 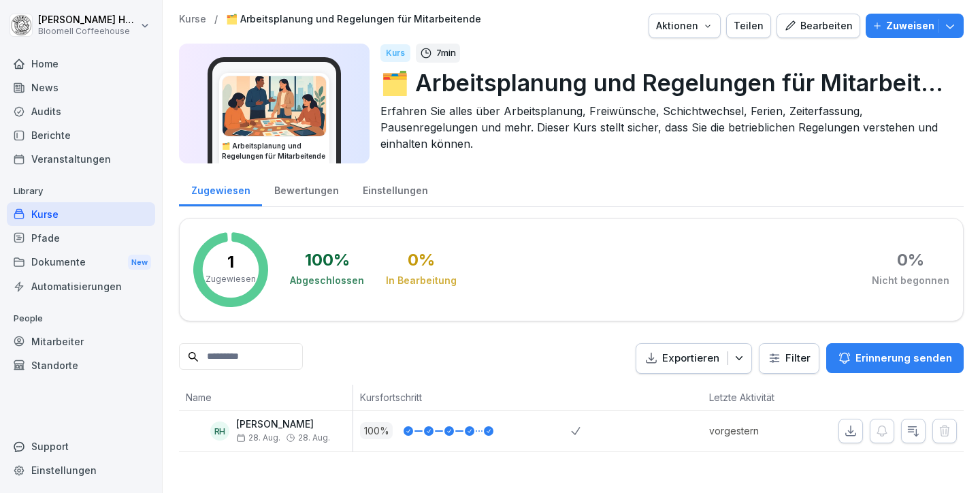 I want to click on div: New, so click(x=139, y=262).